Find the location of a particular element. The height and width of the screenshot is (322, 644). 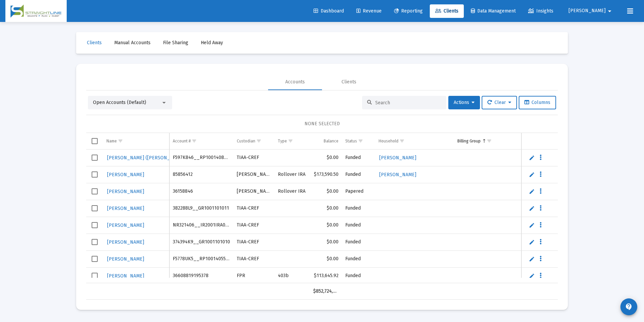

td: $173,590.50 is located at coordinates (326, 174).